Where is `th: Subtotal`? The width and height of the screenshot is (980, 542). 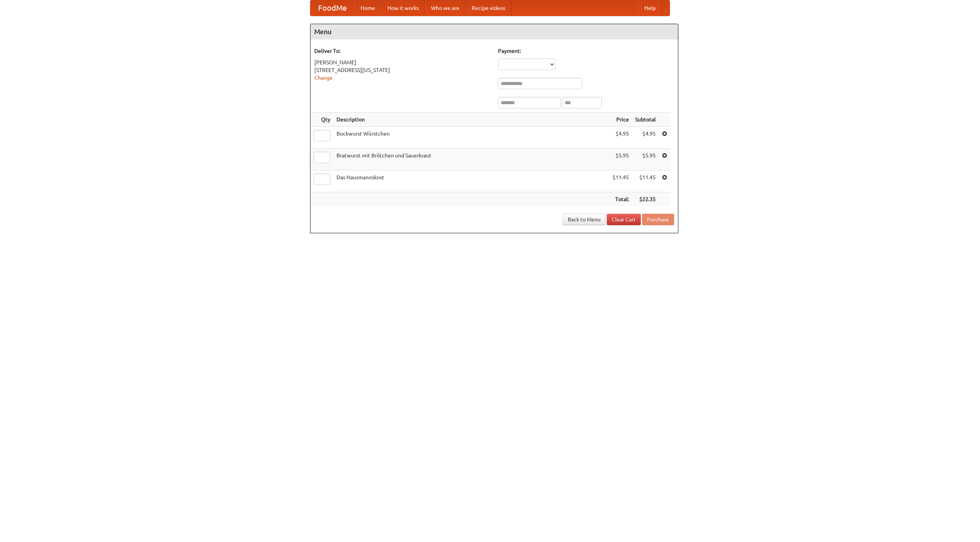
th: Subtotal is located at coordinates (645, 120).